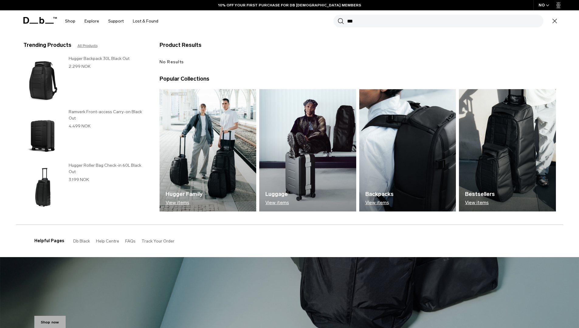 Image resolution: width=579 pixels, height=328 pixels. I want to click on h3: Backpacks, so click(380, 194).